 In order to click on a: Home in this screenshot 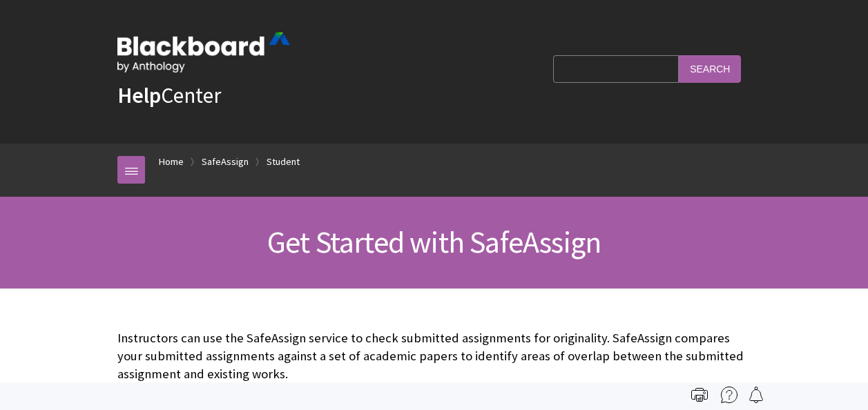, I will do `click(171, 161)`.